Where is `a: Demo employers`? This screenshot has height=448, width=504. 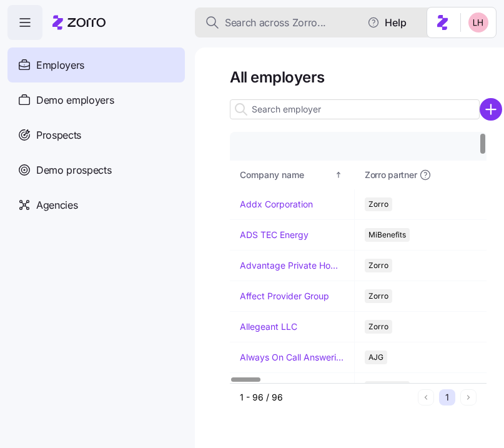 a: Demo employers is located at coordinates (96, 100).